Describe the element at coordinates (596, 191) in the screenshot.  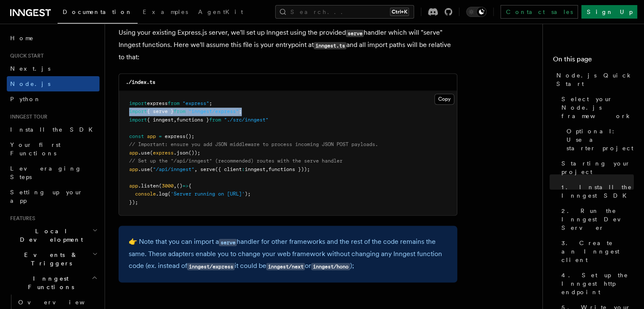
I see `a: 1. Install the Inngest SDK` at that location.